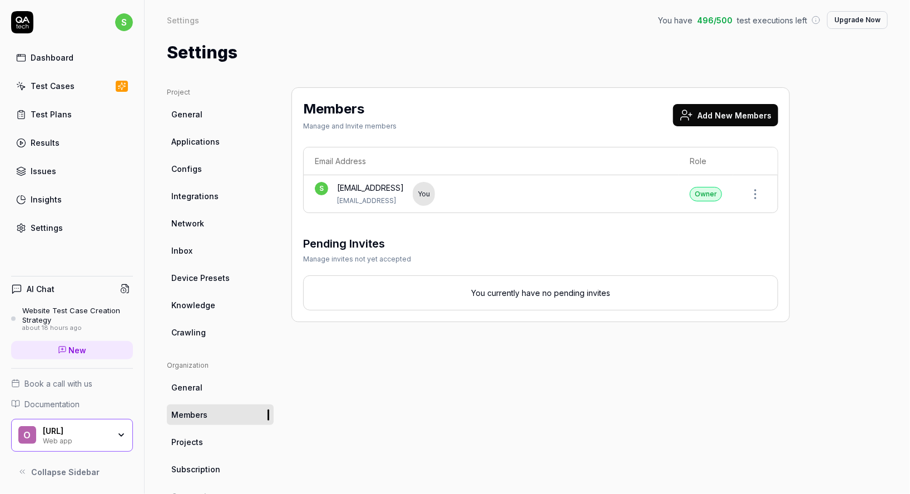  What do you see at coordinates (187, 223) in the screenshot?
I see `span: Network` at bounding box center [187, 223].